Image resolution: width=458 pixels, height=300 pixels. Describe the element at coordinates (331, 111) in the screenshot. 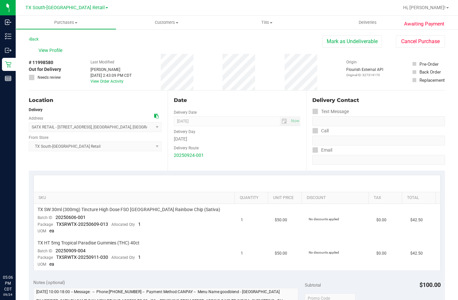

I see `label: Text Message` at that location.